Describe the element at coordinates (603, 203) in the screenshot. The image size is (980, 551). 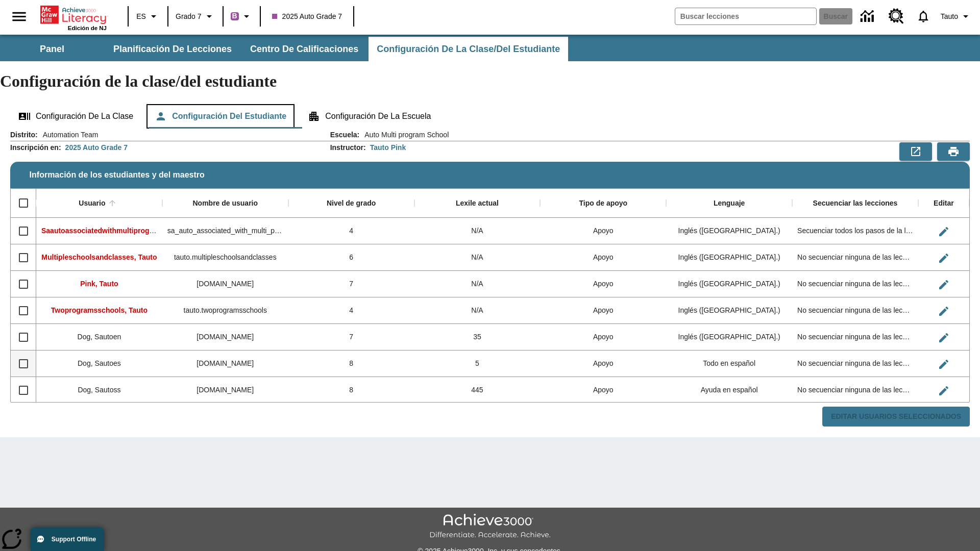
I see `div: Tipo de apoyo` at that location.